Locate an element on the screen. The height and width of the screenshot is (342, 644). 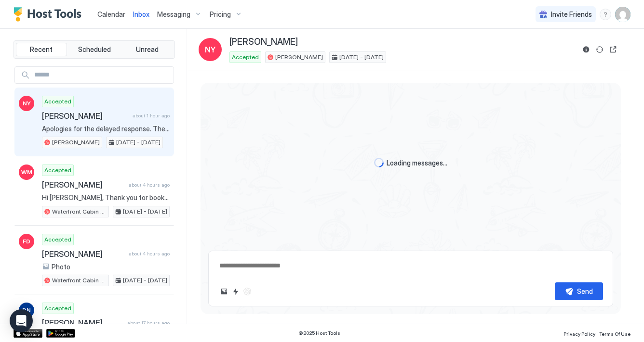
div: App Store is located at coordinates (28, 334).